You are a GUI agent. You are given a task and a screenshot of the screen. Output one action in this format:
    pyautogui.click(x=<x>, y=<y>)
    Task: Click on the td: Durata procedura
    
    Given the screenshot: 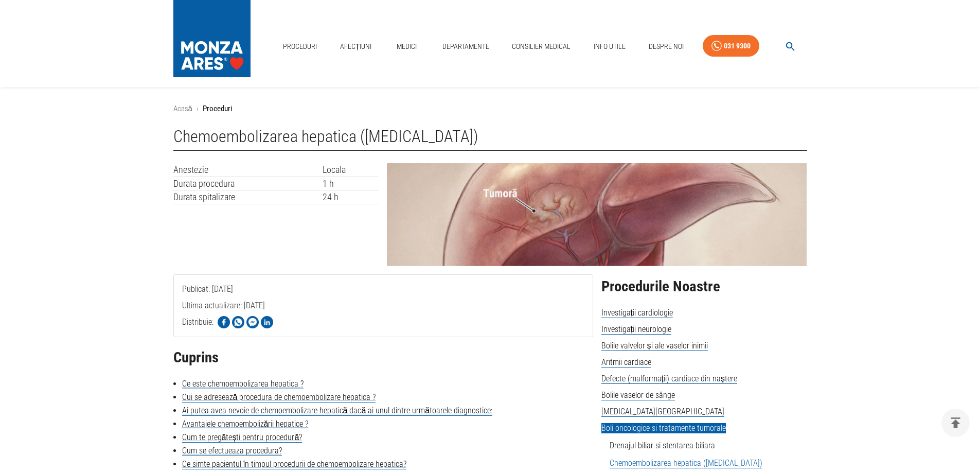 What is the action you would take?
    pyautogui.click(x=248, y=183)
    